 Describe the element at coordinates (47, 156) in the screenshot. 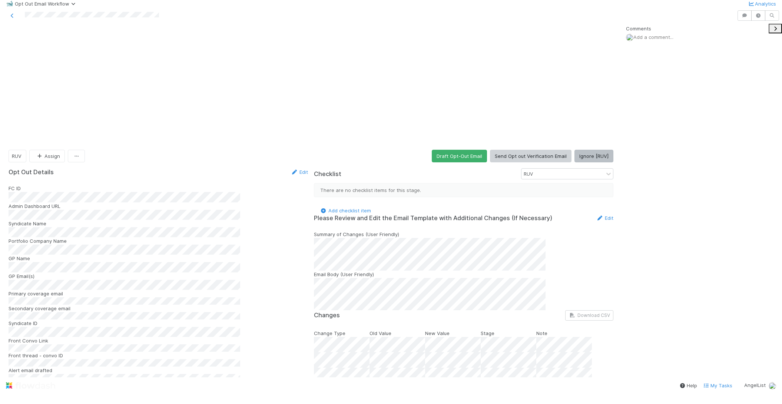

I see `button: Assign` at that location.